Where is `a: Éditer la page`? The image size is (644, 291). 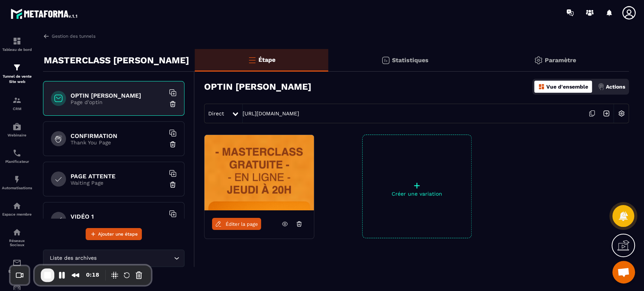
a: Éditer la page is located at coordinates (236, 224).